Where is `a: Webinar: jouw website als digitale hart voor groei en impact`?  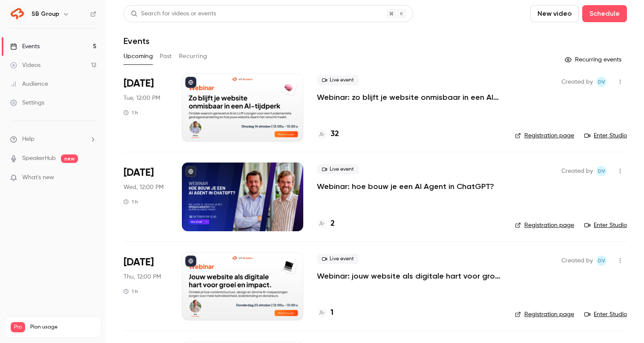
a: Webinar: jouw website als digitale hart voor groei en impact is located at coordinates (409, 276).